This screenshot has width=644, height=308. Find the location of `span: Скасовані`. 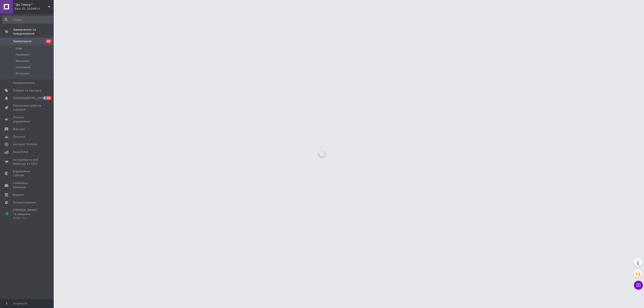

span: Скасовані is located at coordinates (23, 67).